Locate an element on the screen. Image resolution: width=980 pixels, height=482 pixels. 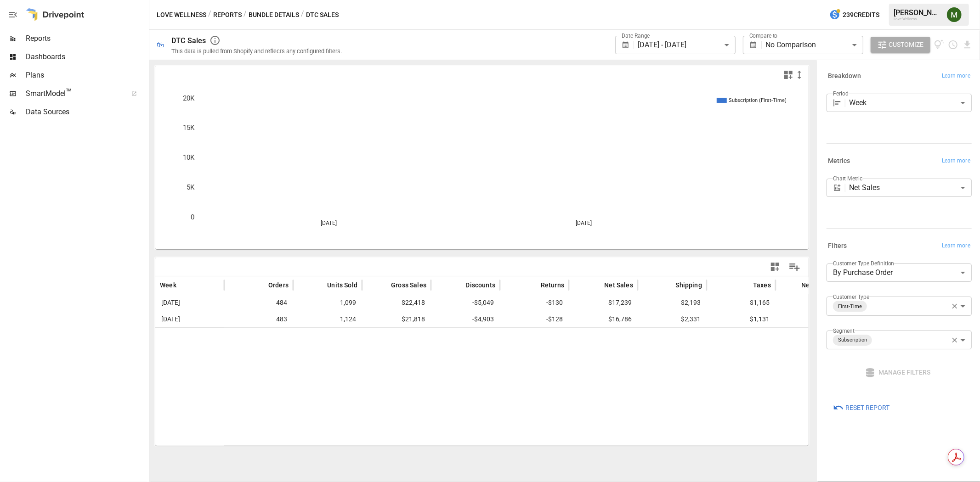
span: Plans is located at coordinates (87, 75).